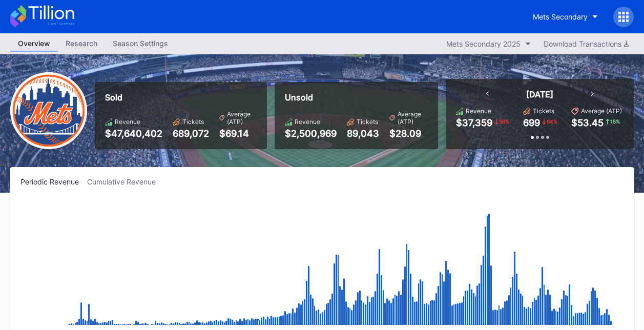 The image size is (644, 330). I want to click on button: Download Transactions, so click(586, 43).